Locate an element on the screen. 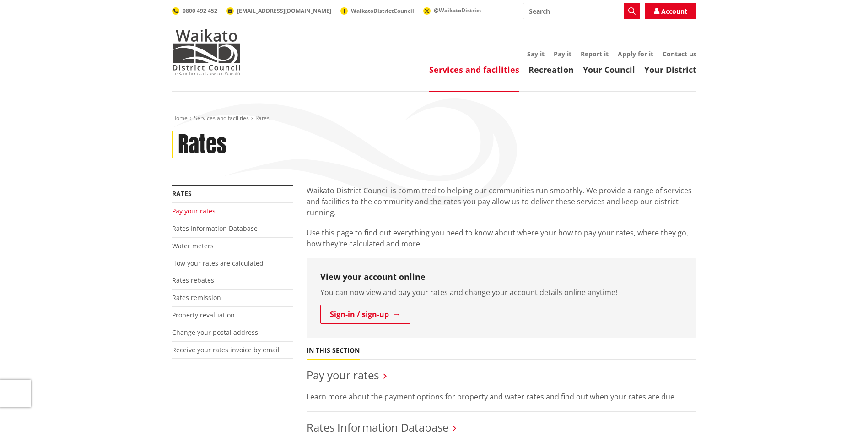 This screenshot has width=868, height=437. a: Pay it is located at coordinates (562, 54).